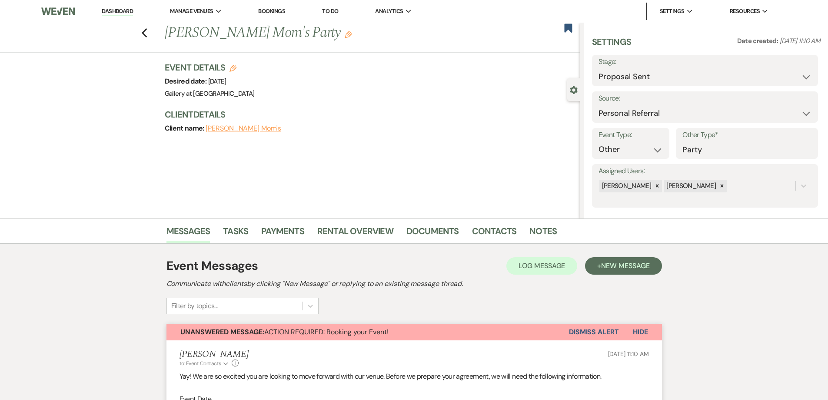 The height and width of the screenshot is (400, 828). Describe the element at coordinates (574, 89) in the screenshot. I see `button: Close lead details` at that location.